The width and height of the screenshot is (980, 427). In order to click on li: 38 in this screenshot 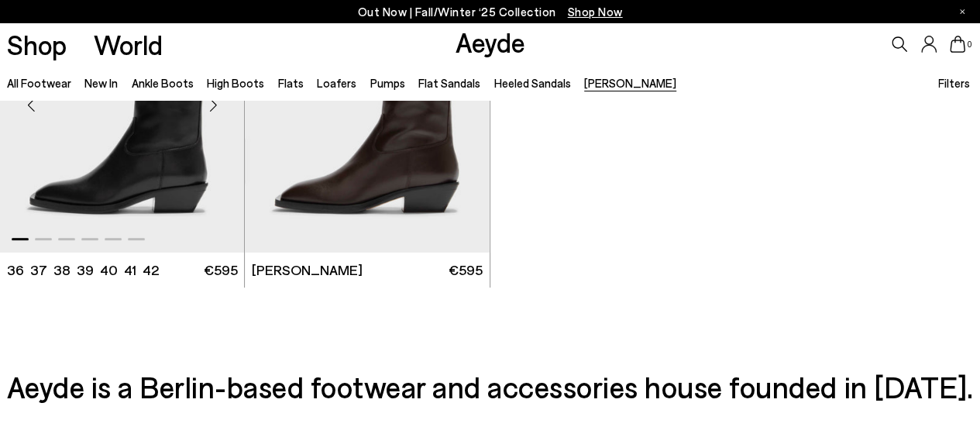, I will do `click(62, 270)`.